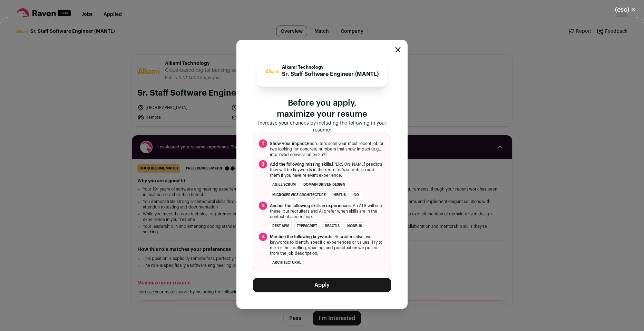  Describe the element at coordinates (263, 237) in the screenshot. I see `span: 4` at that location.